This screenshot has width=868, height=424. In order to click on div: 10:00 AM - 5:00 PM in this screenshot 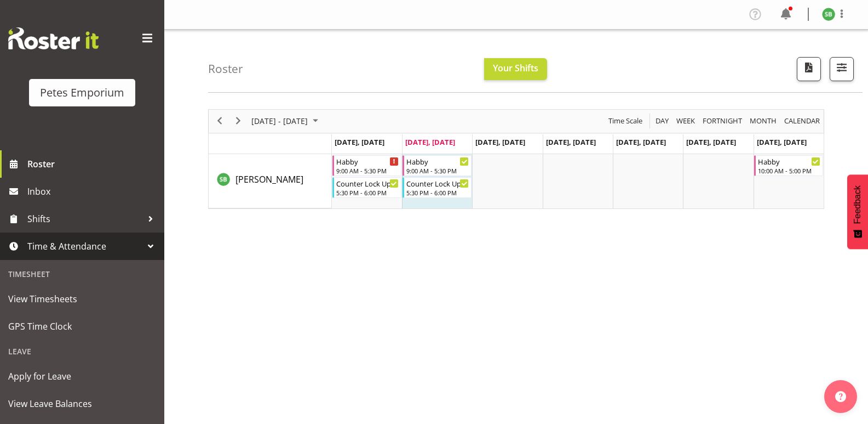, I will do `click(790, 170)`.